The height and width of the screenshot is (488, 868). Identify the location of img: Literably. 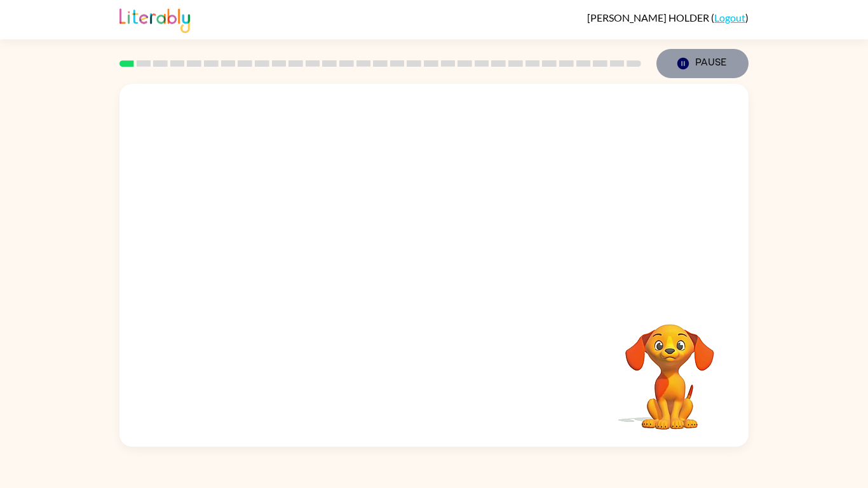
(154, 19).